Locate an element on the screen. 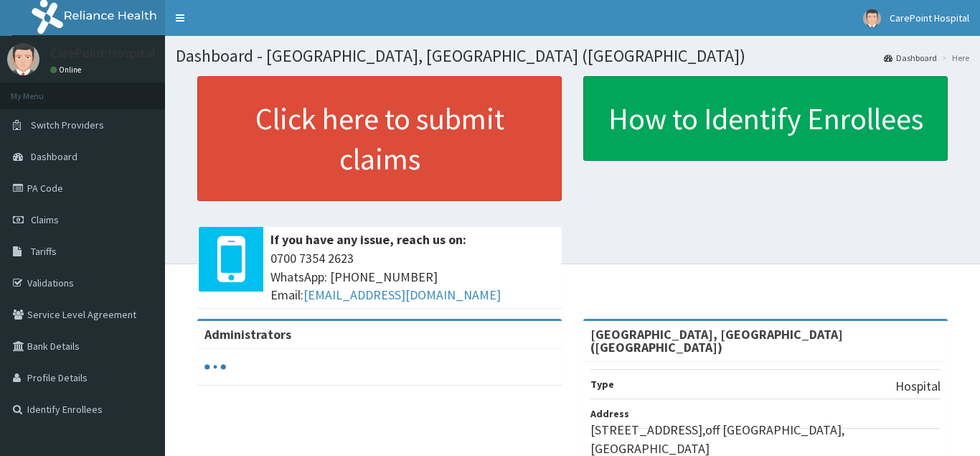 The image size is (980, 456). span: CarePoint Hospital is located at coordinates (929, 18).